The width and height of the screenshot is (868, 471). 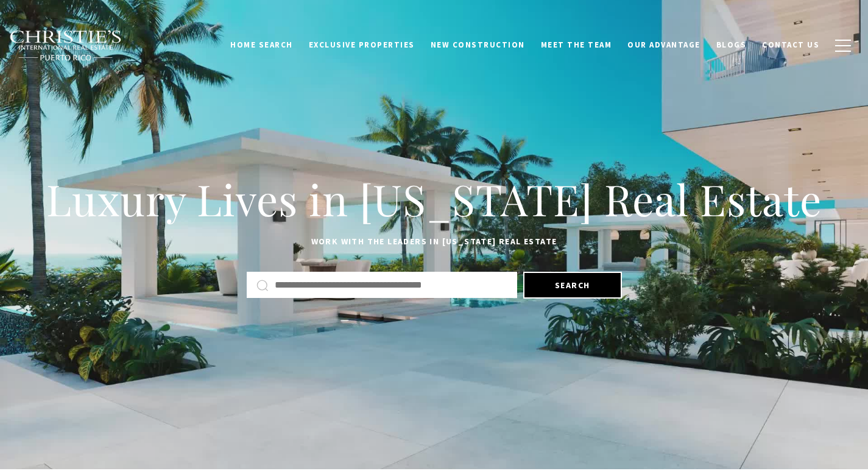 I want to click on a: Our Advantage, so click(x=664, y=45).